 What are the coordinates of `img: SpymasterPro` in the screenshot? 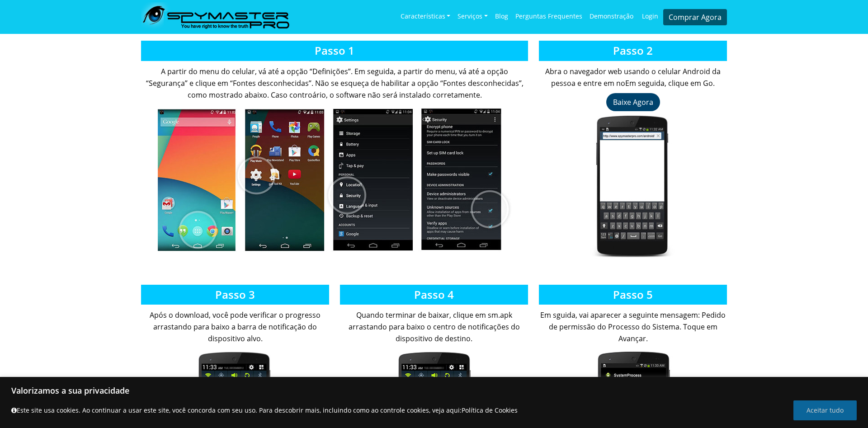 It's located at (215, 17).